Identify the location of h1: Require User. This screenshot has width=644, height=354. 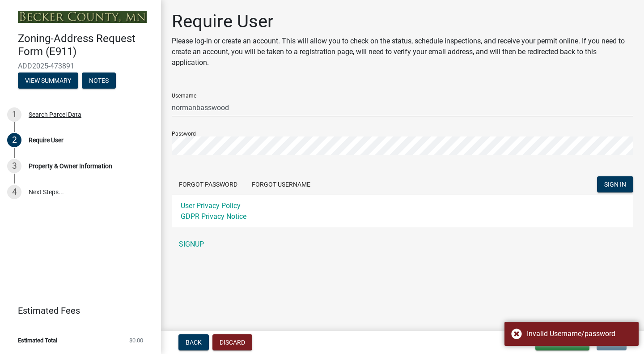
(402, 22).